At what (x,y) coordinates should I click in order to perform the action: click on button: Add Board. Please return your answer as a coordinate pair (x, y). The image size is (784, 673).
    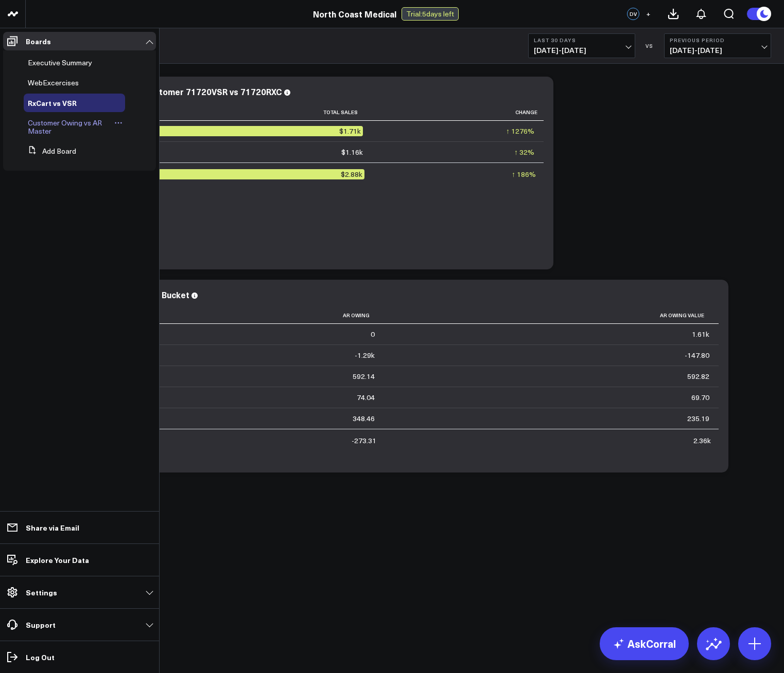
    Looking at the image, I should click on (50, 151).